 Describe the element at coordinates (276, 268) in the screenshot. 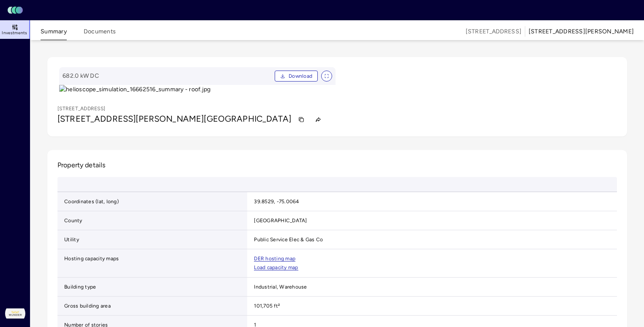

I see `a: Load capacity map` at that location.